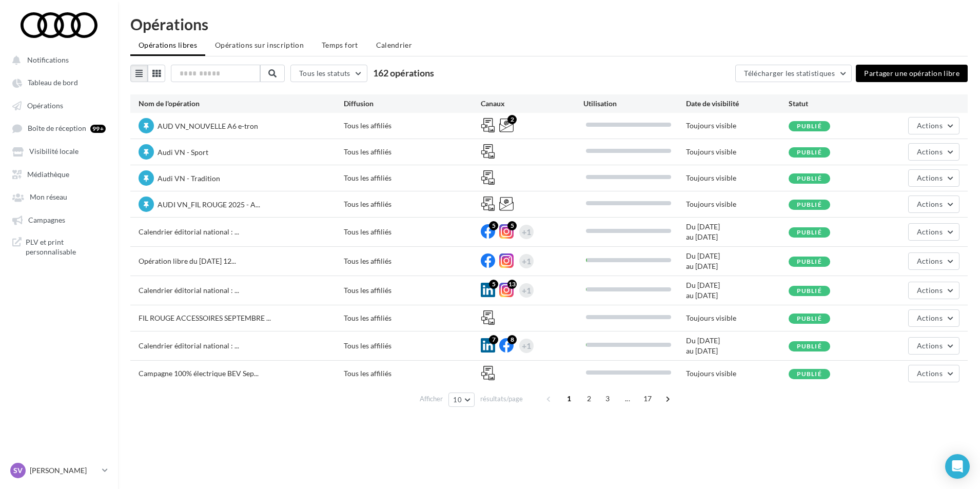  Describe the element at coordinates (325, 73) in the screenshot. I see `span: Tous les statuts` at that location.